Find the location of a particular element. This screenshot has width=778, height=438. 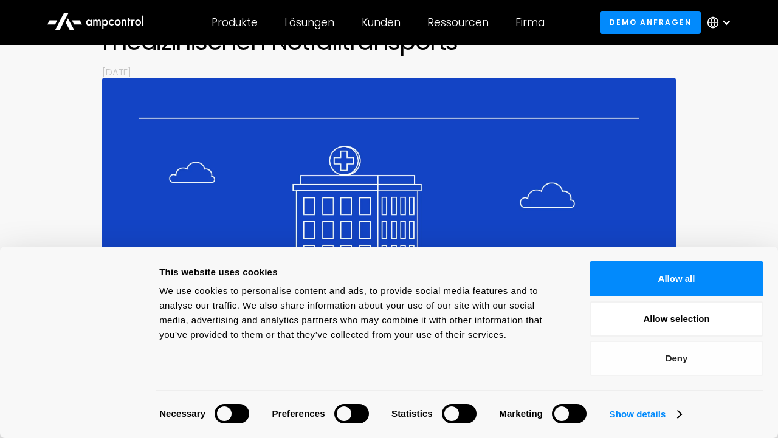

div: Ressourcen is located at coordinates (458, 23).